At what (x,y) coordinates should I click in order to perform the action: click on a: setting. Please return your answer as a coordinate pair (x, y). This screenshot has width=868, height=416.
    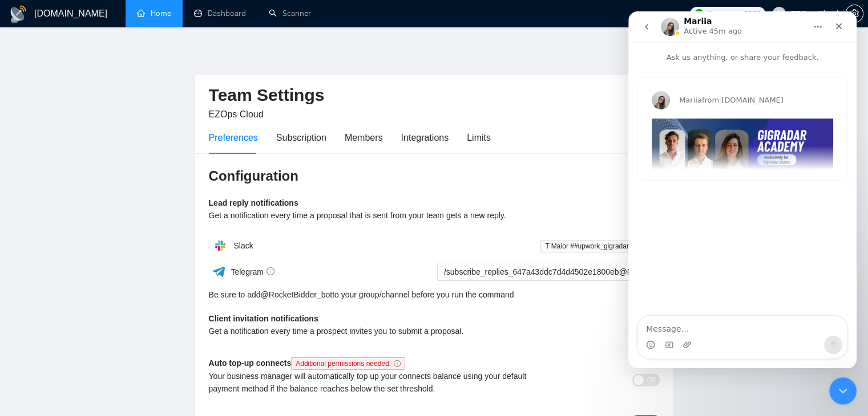
    Looking at the image, I should click on (855, 14).